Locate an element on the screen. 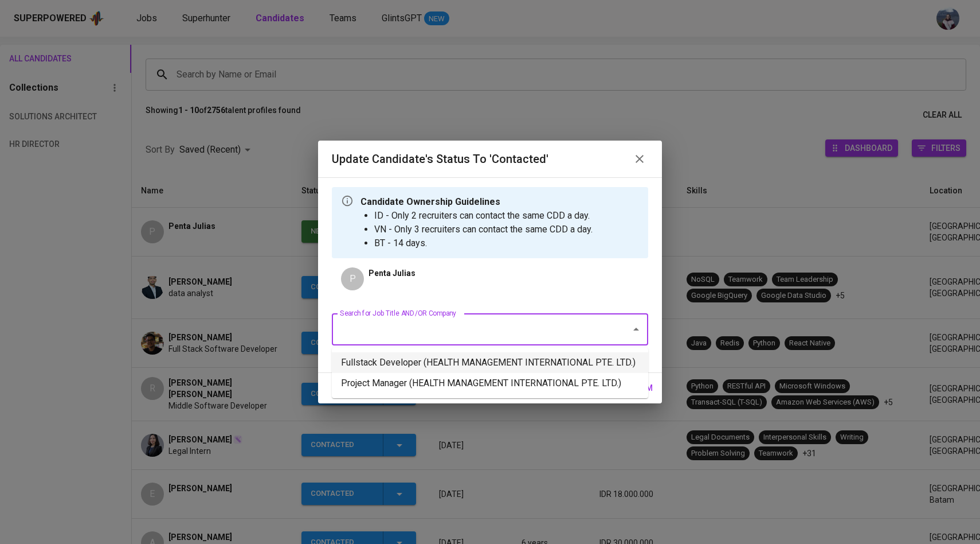 The width and height of the screenshot is (980, 544). p: Candidate Ownership Guidelines is located at coordinates (477, 202).